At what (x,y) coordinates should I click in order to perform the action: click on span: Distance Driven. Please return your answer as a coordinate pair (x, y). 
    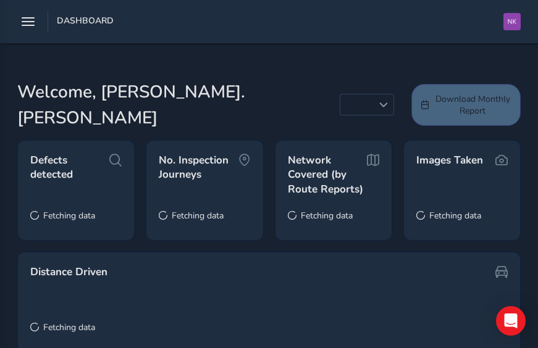
    Looking at the image, I should click on (69, 272).